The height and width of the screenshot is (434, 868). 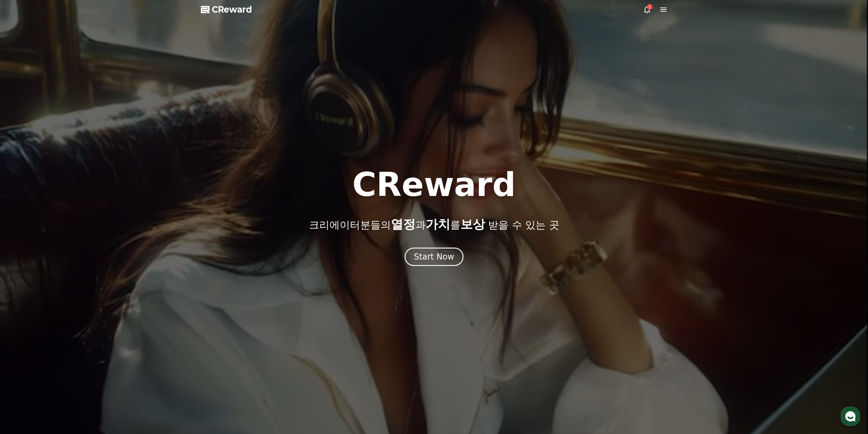 I want to click on a: Start Now, so click(x=434, y=257).